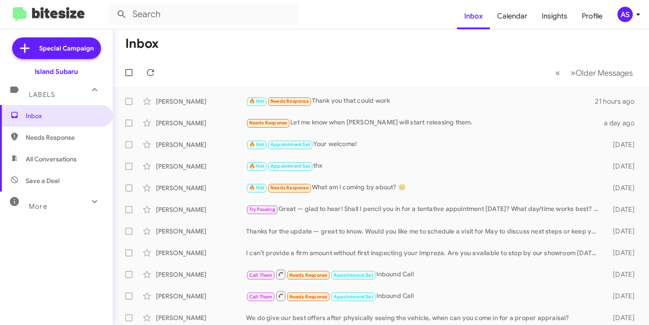  I want to click on span: Profile, so click(592, 16).